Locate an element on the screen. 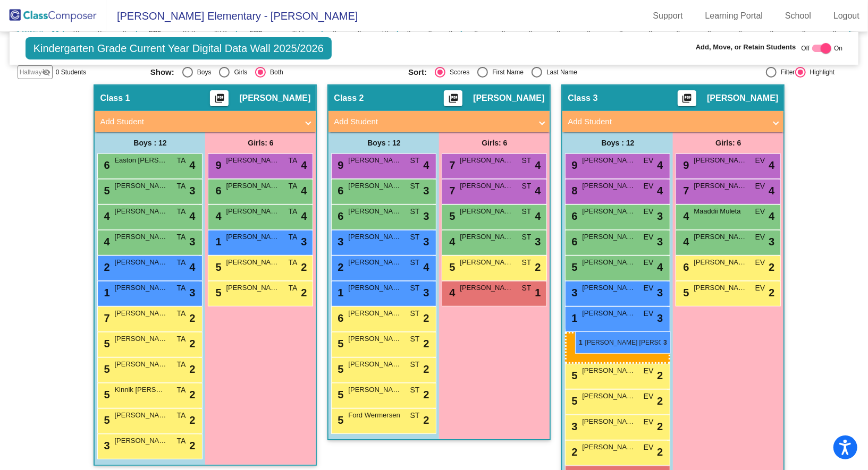  mat-icon: picture_as_pdf is located at coordinates (219, 101).